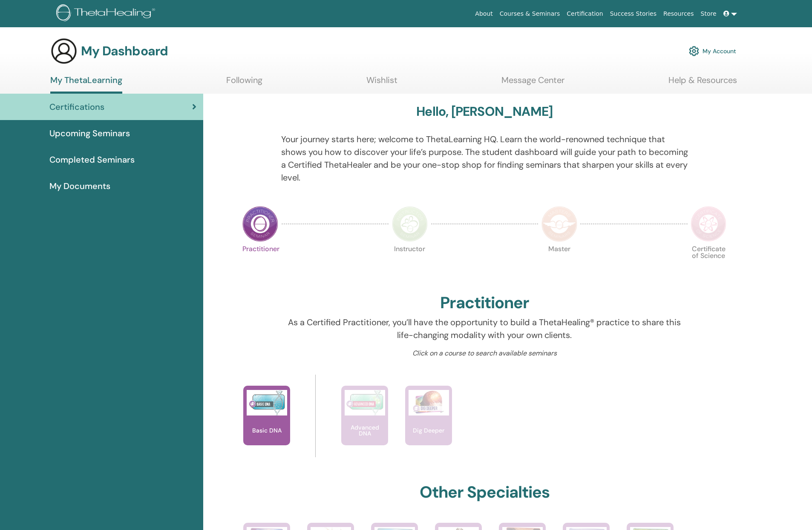  What do you see at coordinates (533, 83) in the screenshot?
I see `a: Message Center` at bounding box center [533, 83].